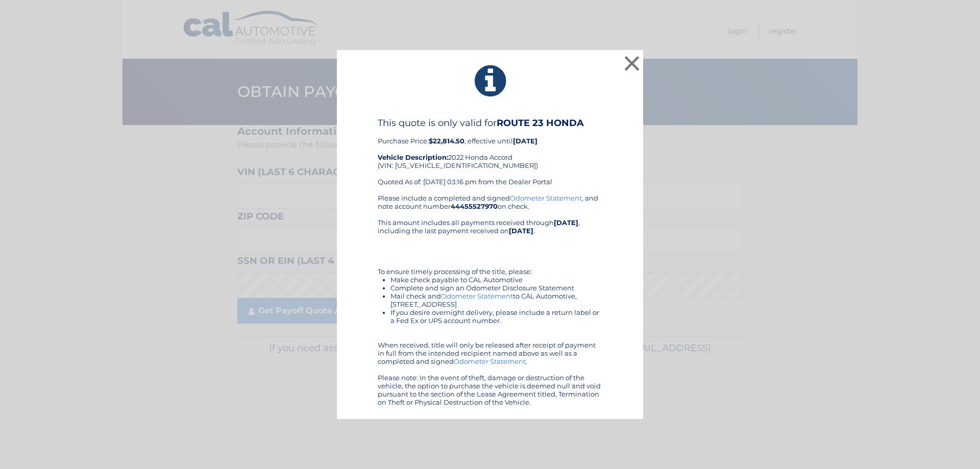 Image resolution: width=980 pixels, height=469 pixels. I want to click on b: $22,814.50, so click(446, 141).